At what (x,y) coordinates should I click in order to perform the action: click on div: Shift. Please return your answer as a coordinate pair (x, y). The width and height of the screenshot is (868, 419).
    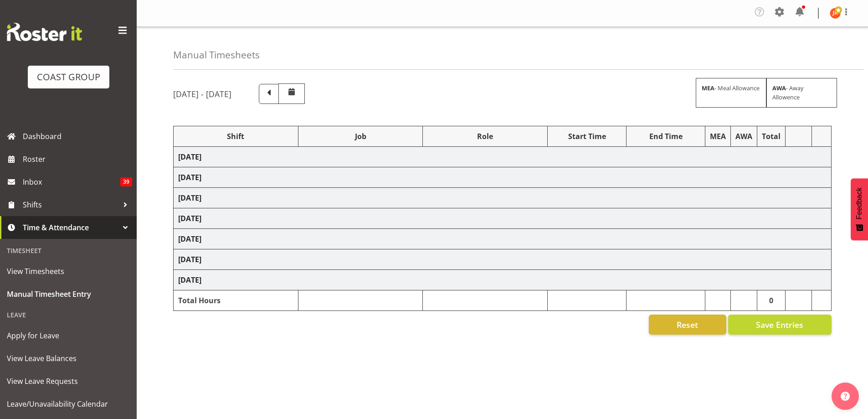
    Looking at the image, I should click on (236, 136).